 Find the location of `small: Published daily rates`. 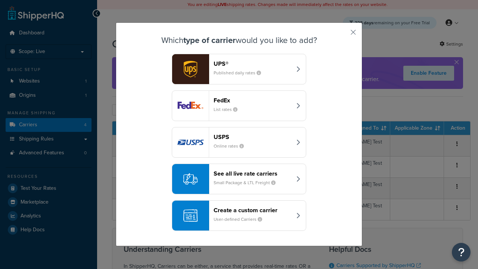

small: Published daily rates is located at coordinates (240, 73).